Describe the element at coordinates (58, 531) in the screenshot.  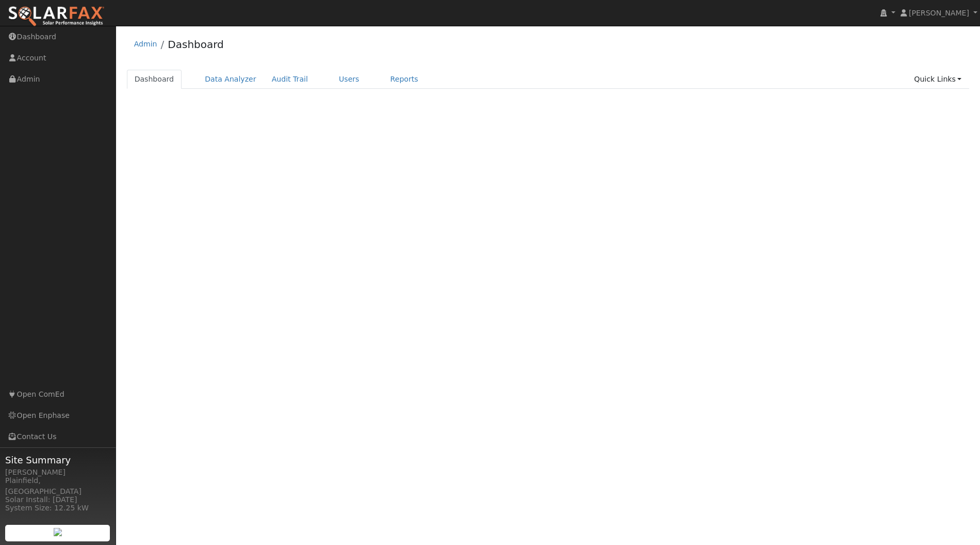
I see `img: retrieve` at that location.